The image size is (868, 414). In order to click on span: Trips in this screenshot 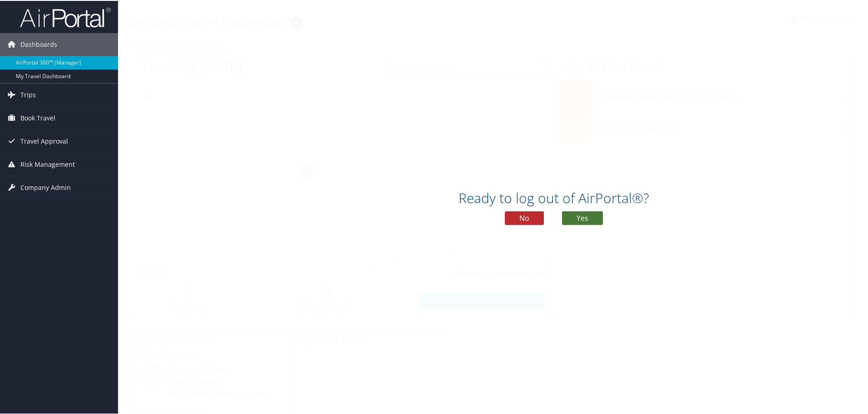, I will do `click(28, 94)`.